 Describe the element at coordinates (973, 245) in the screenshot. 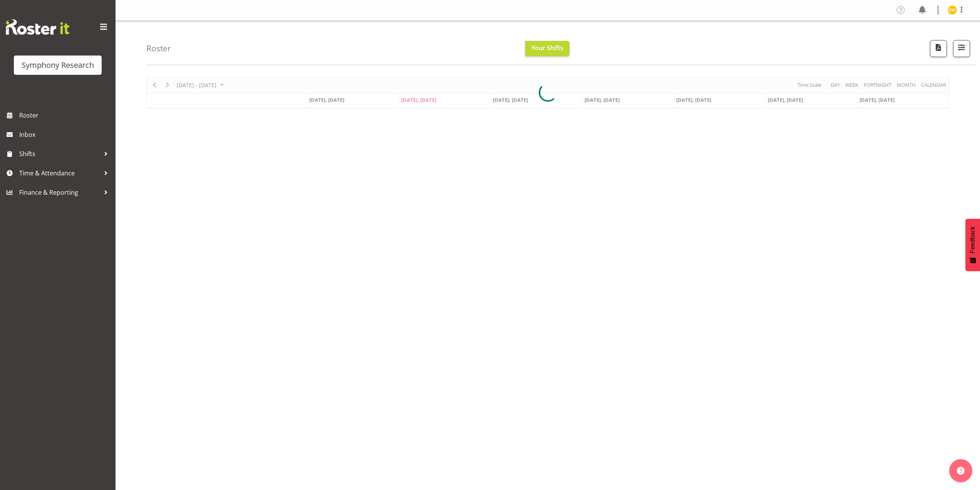

I see `button: Feedback - Show survey` at that location.